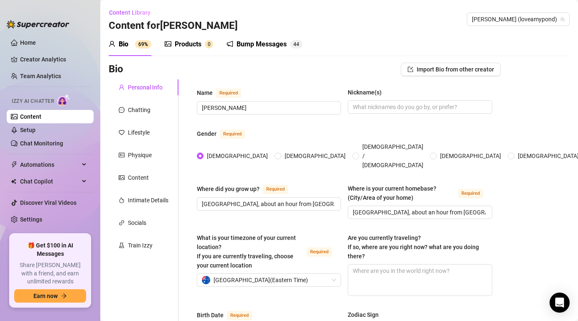 The height and width of the screenshot is (321, 578). What do you see at coordinates (419, 107) in the screenshot?
I see `input: Nickname(s)` at bounding box center [419, 107].